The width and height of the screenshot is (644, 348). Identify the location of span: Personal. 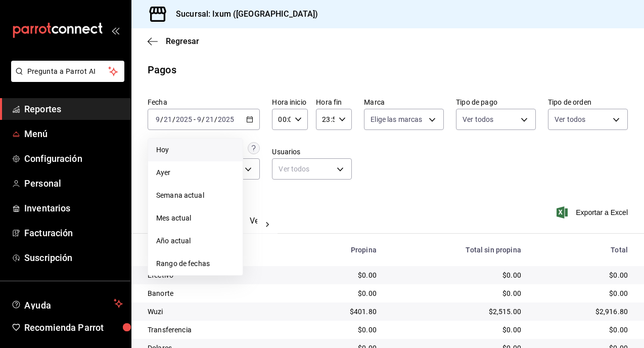
(73, 183).